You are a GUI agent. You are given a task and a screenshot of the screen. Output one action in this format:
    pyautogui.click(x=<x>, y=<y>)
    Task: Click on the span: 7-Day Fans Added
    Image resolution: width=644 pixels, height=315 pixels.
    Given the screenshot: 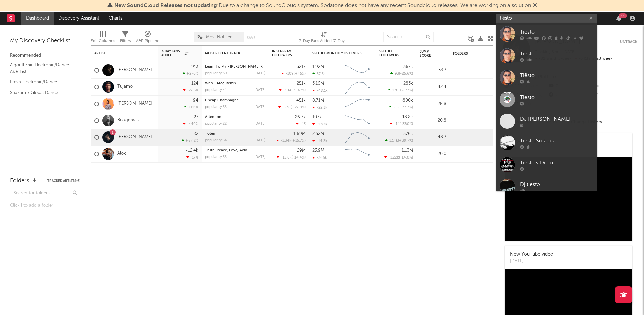 What is the action you would take?
    pyautogui.click(x=172, y=53)
    